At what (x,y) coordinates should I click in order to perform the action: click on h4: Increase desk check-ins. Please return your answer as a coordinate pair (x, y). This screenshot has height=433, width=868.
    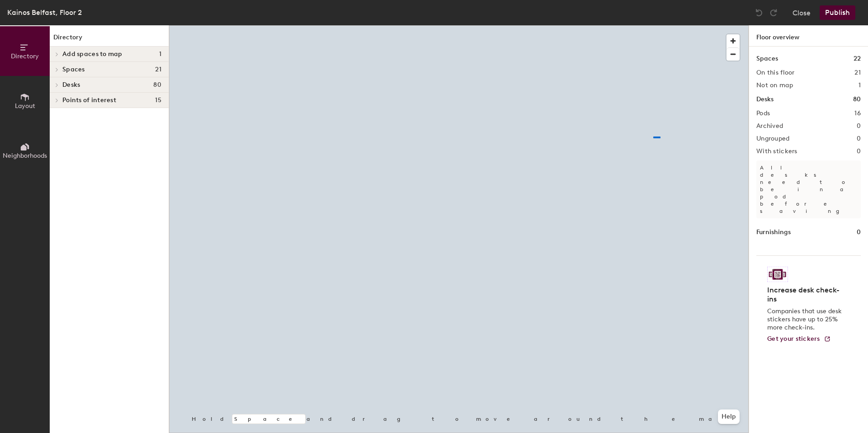
    Looking at the image, I should click on (806, 295).